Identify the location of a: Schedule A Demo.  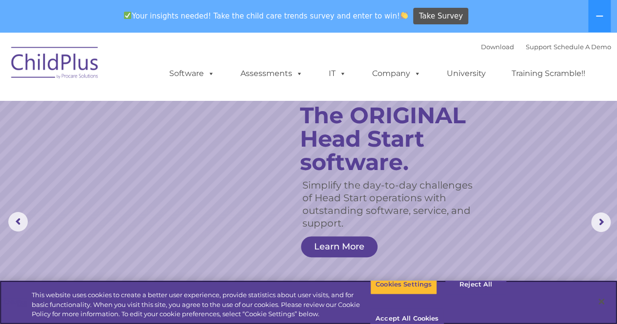
(582, 47).